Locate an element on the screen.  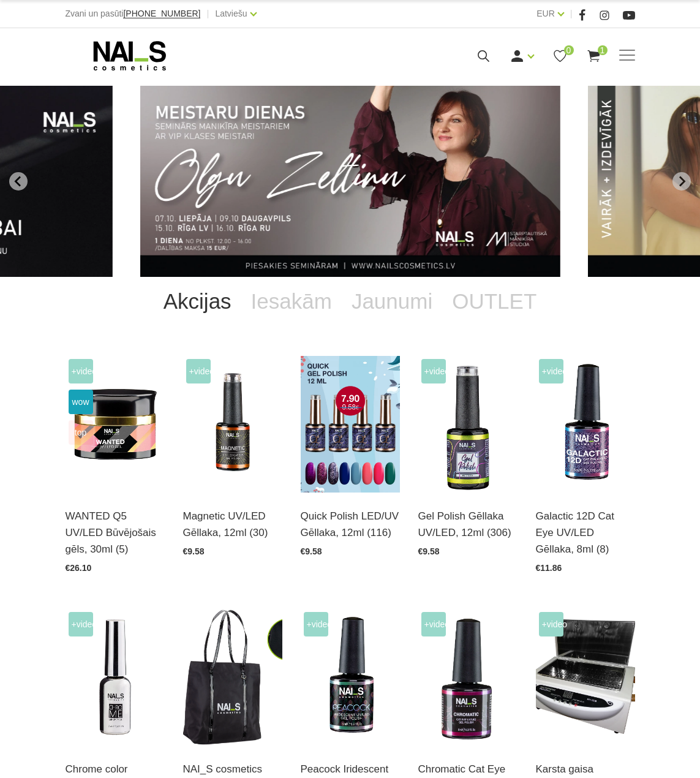
img: Ilgnoturīga, intensīvi pigmentēta gellaka. Viegli klājas, lieliski žūst, nesaraujas, neatkāpjas n... is located at coordinates (468, 424).